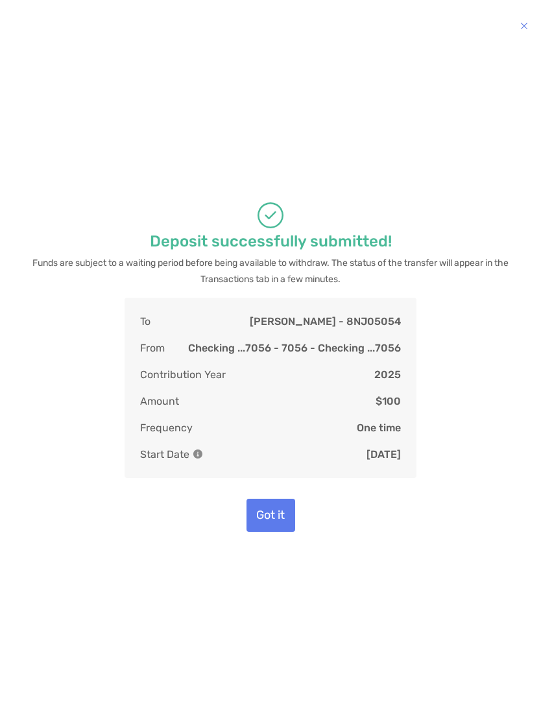  I want to click on p: Checking ...7056 - 7056 - Checking ...7056, so click(294, 348).